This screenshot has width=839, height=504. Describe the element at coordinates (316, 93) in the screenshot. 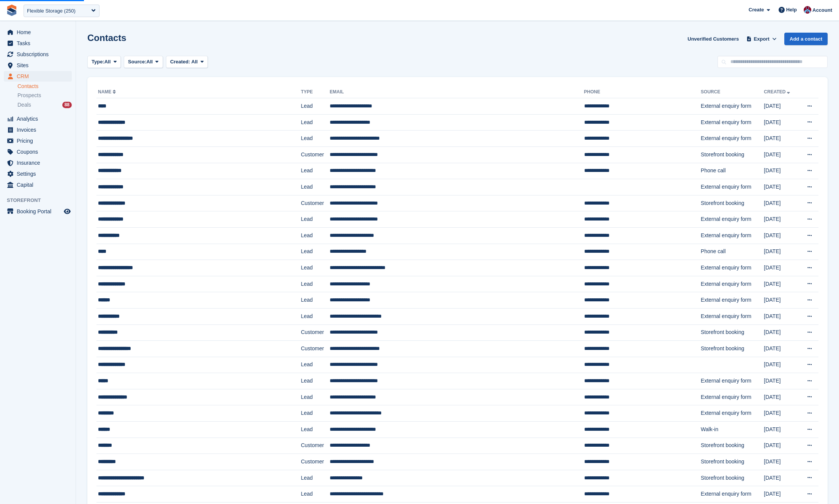

I see `th: Type` at that location.